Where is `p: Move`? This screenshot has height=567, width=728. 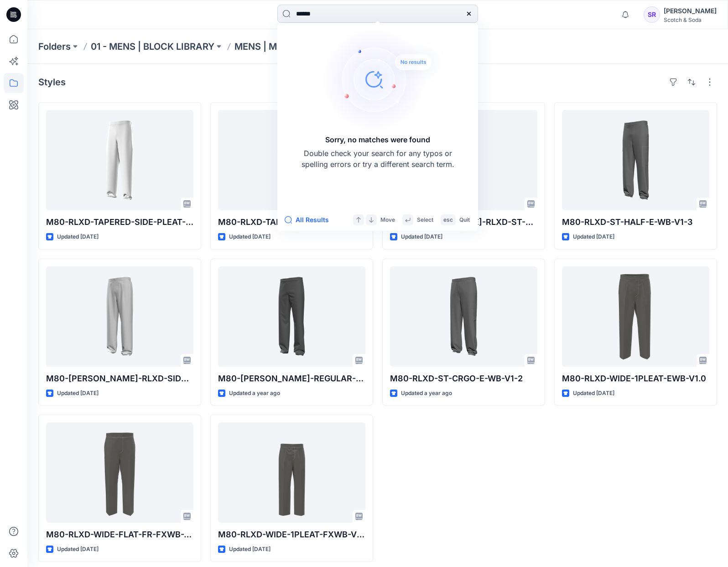
p: Move is located at coordinates (387, 220).